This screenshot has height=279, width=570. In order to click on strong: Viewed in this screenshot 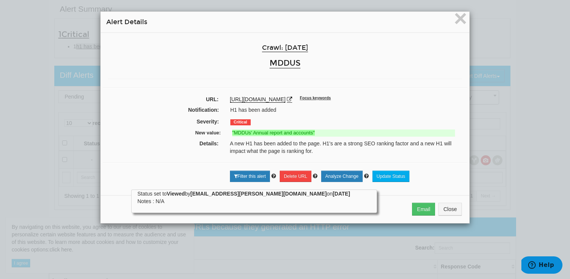, I will do `click(176, 194)`.